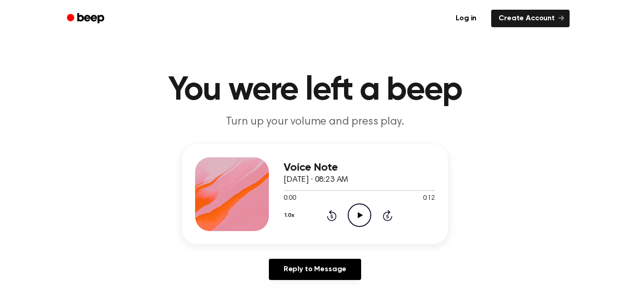 Image resolution: width=630 pixels, height=292 pixels. Describe the element at coordinates (290, 198) in the screenshot. I see `span: 0:00` at that location.